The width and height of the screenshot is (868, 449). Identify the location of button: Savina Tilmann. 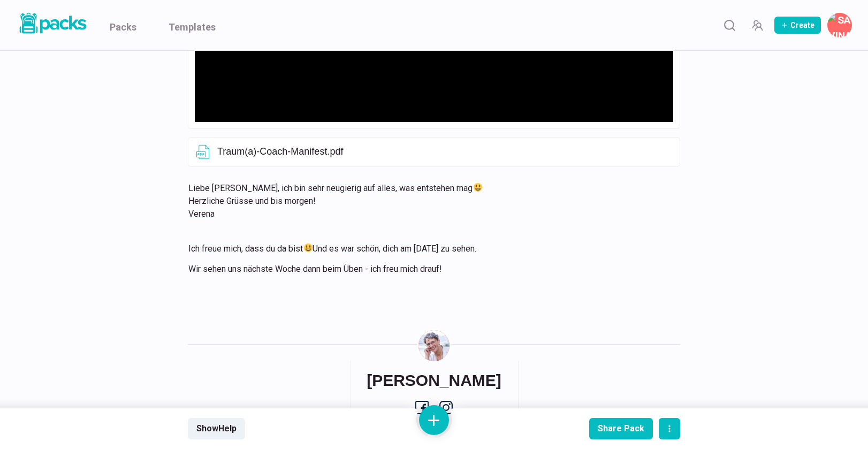
(840, 25).